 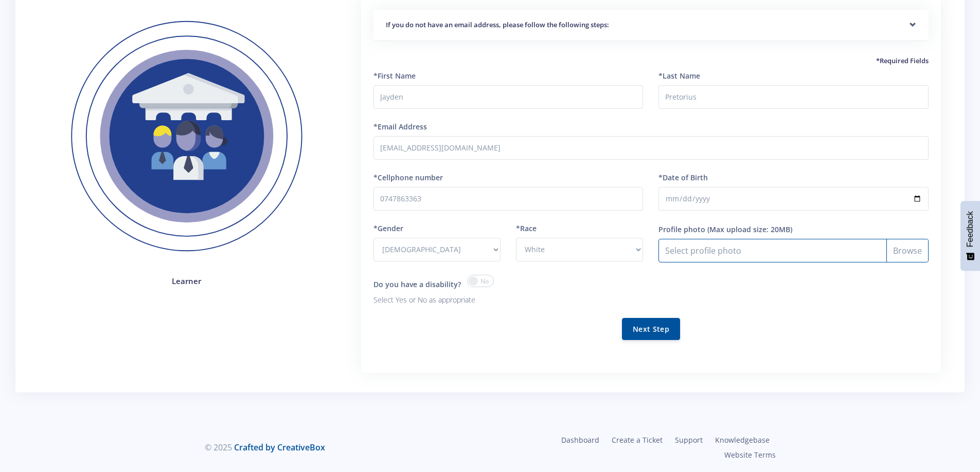 What do you see at coordinates (747, 455) in the screenshot?
I see `a: Website Terms` at bounding box center [747, 455].